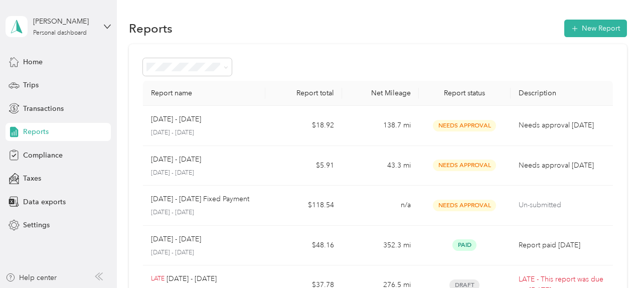  What do you see at coordinates (44, 202) in the screenshot?
I see `span: Data exports` at bounding box center [44, 202].